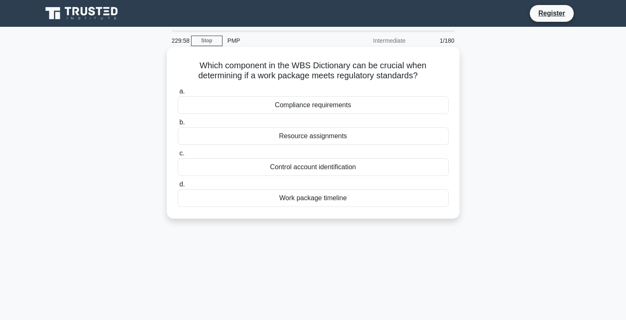 This screenshot has height=320, width=626. Describe the element at coordinates (313, 105) in the screenshot. I see `div: Compliance requirements` at that location.